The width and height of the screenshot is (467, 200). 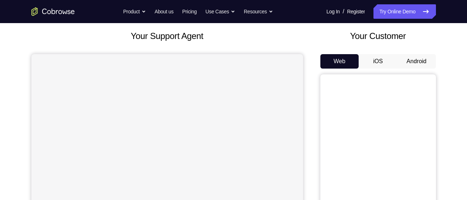 I want to click on button: Resources, so click(x=258, y=12).